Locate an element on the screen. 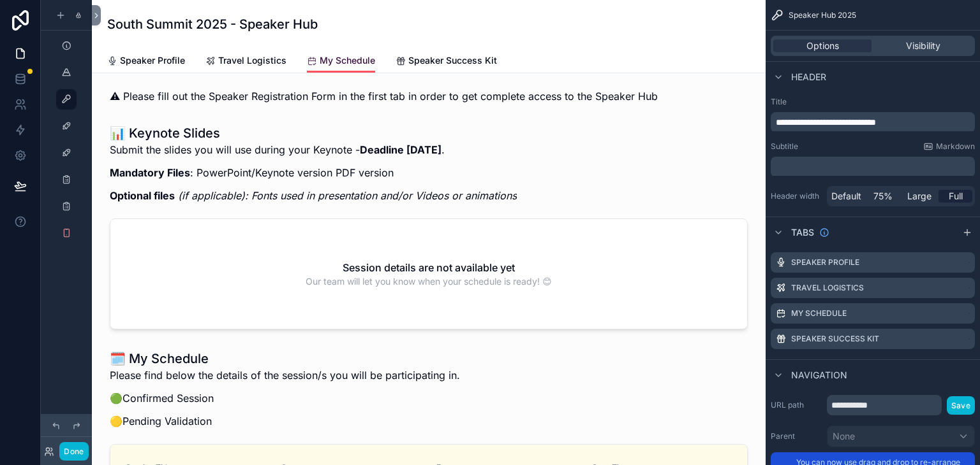 The width and height of the screenshot is (980, 465). label: My Schedule is located at coordinates (818, 313).